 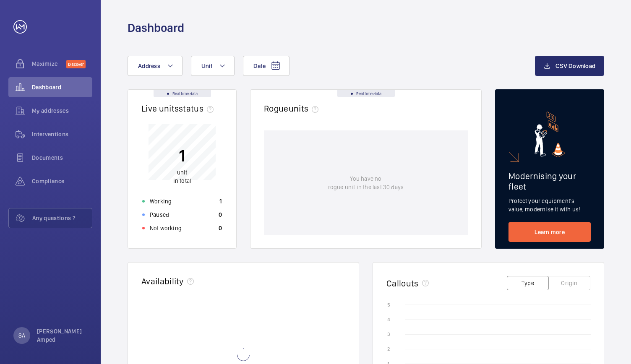 I want to click on span: Any questions ?, so click(x=62, y=218).